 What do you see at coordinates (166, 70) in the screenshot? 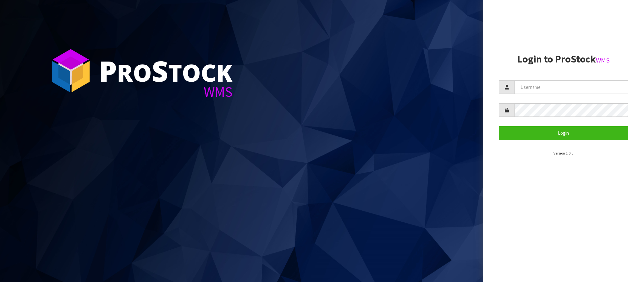
I see `div: ro tock` at bounding box center [166, 70].